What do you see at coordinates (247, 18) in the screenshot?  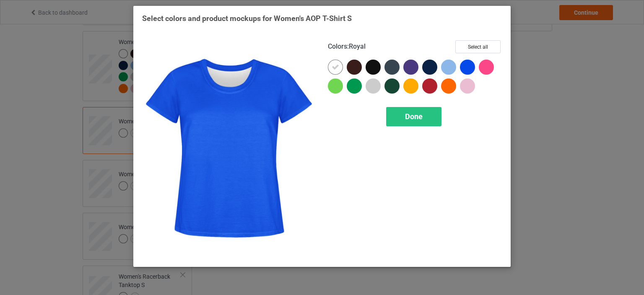 I see `span: Select colors and product mockups for Women's AOP T-Shirt S` at bounding box center [247, 18].